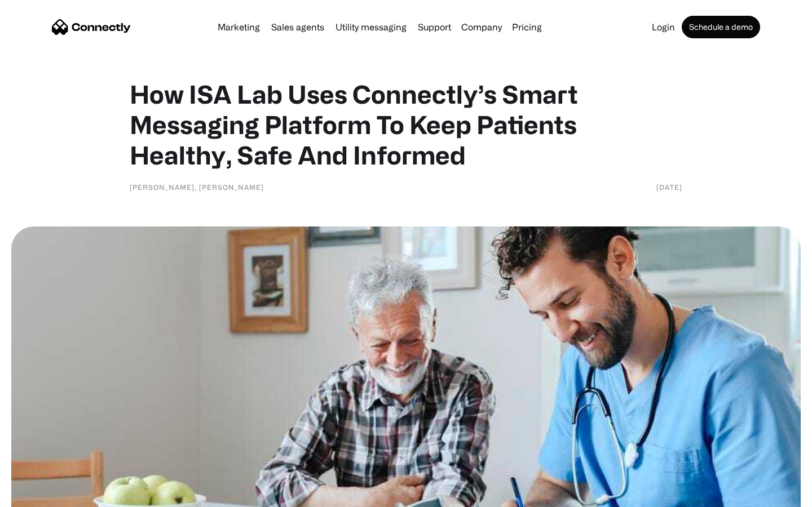 The image size is (812, 507). What do you see at coordinates (45, 495) in the screenshot?
I see `ul: Language list` at bounding box center [45, 495].